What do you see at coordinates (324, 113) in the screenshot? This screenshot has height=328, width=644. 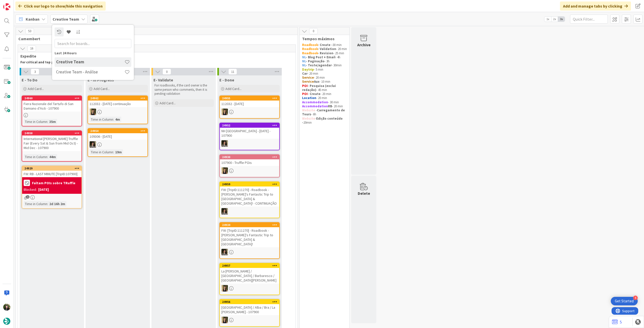 I see `p: - - 6h` at bounding box center [324, 113].